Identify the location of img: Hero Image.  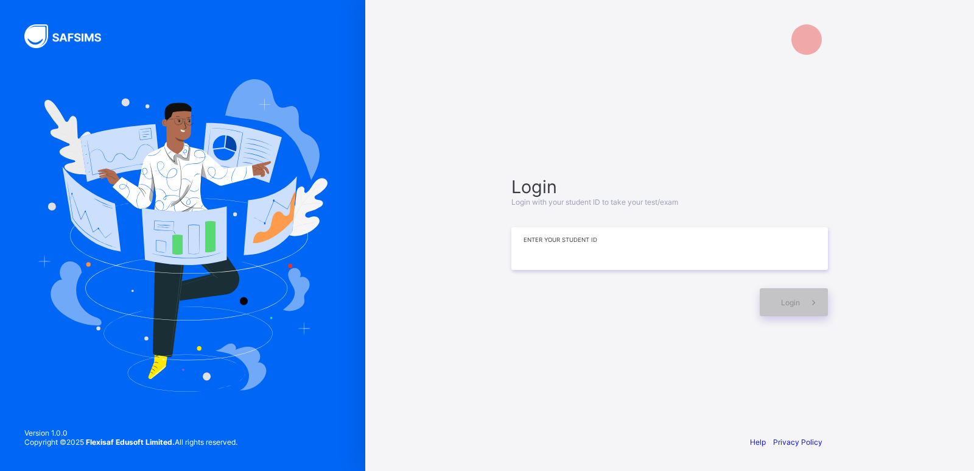
(183, 235).